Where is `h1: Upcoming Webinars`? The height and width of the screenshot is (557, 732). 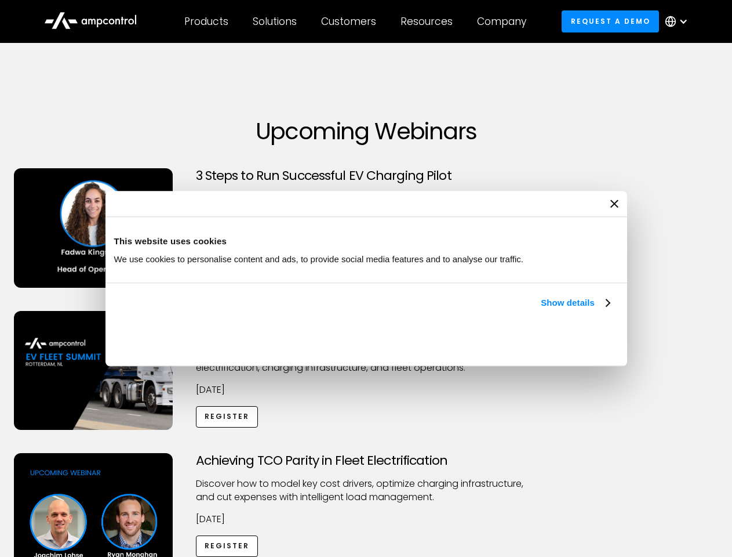
h1: Upcoming Webinars is located at coordinates (366, 131).